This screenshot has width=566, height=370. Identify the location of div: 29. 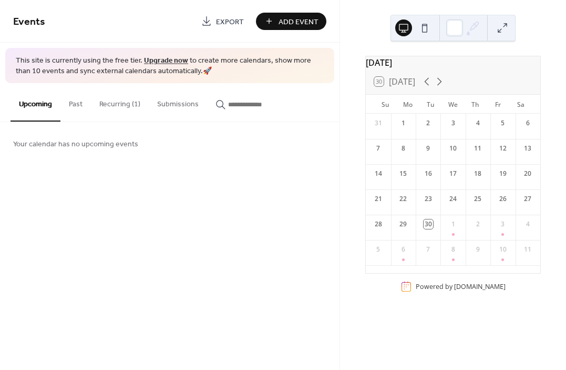
(403, 224).